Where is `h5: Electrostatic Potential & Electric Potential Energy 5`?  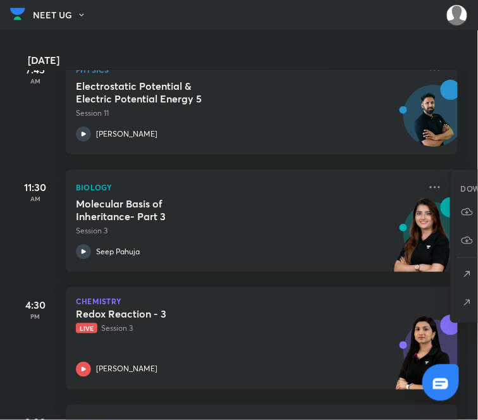
h5: Electrostatic Potential & Electric Potential Energy 5 is located at coordinates (154, 92).